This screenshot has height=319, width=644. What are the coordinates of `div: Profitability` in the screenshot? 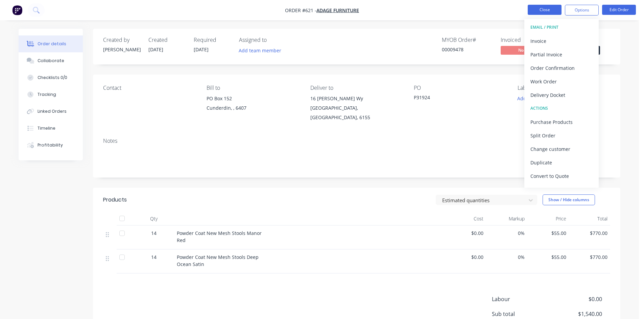 It's located at (50, 145).